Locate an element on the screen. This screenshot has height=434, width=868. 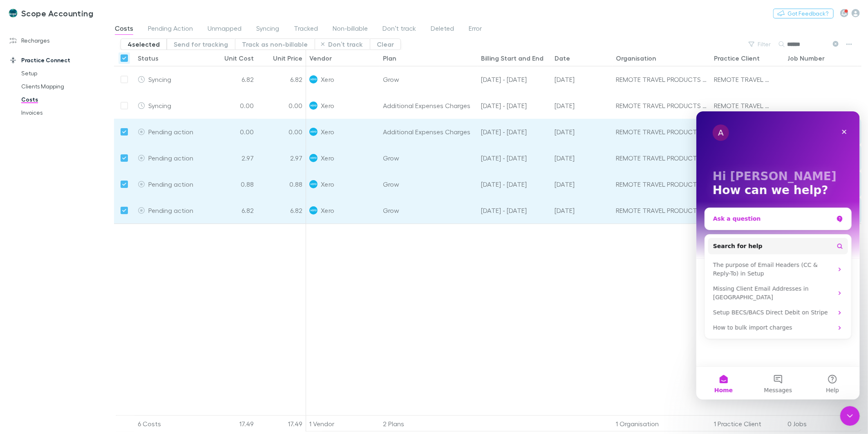
img: Scope Accounting's Logo is located at coordinates (13, 13).